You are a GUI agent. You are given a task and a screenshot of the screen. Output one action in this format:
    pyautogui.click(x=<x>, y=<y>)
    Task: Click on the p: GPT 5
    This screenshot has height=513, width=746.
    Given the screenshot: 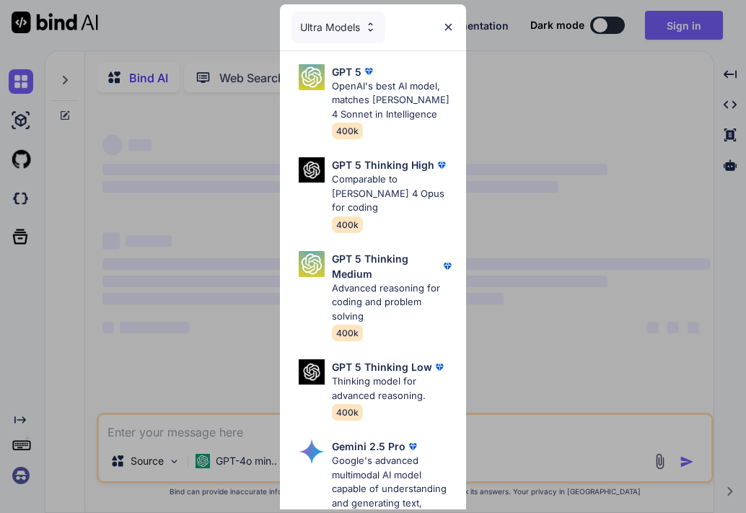 What is the action you would take?
    pyautogui.click(x=346, y=71)
    